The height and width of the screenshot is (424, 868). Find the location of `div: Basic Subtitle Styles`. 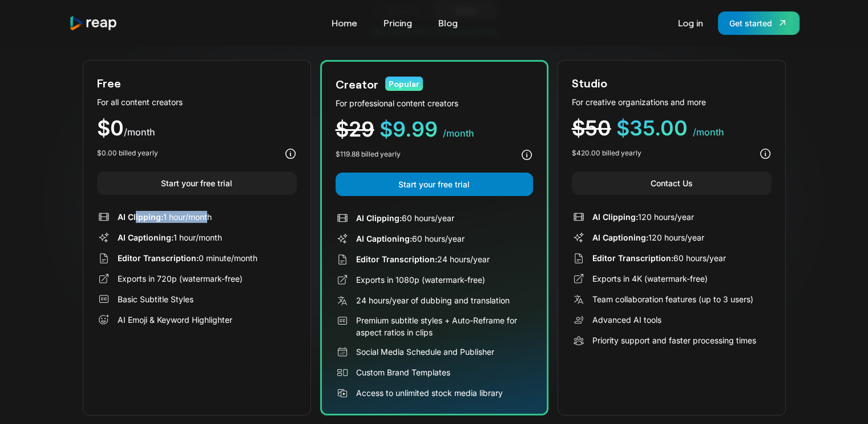

div: Basic Subtitle Styles is located at coordinates (155, 298).